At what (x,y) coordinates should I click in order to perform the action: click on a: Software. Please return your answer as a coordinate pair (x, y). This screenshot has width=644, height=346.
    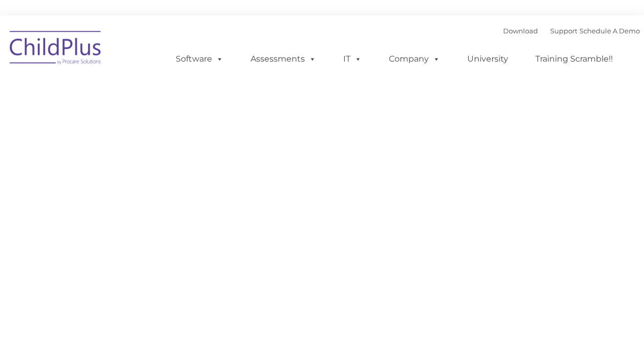
    Looking at the image, I should click on (199, 59).